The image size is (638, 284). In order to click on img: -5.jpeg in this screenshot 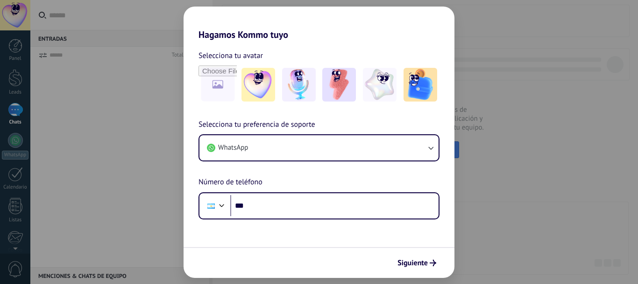, I will do `click(420, 85)`.